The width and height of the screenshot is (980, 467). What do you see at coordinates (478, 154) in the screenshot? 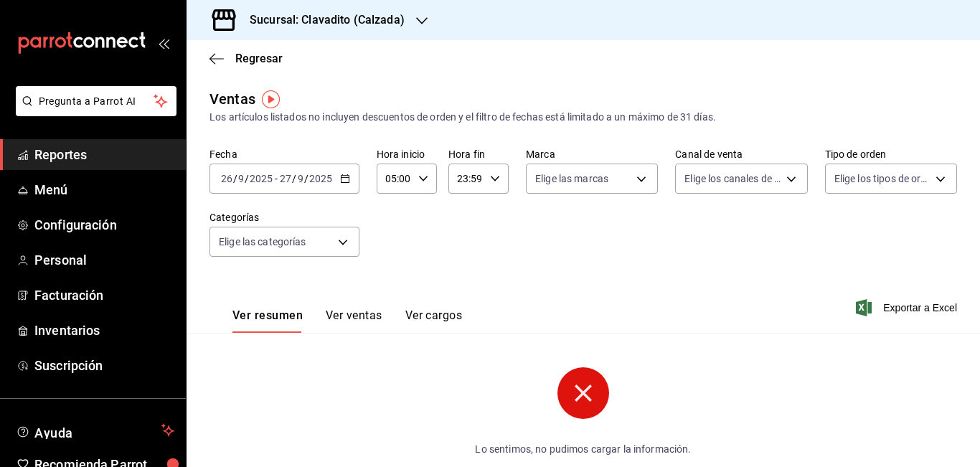
I see `label: Hora fin` at bounding box center [478, 154].